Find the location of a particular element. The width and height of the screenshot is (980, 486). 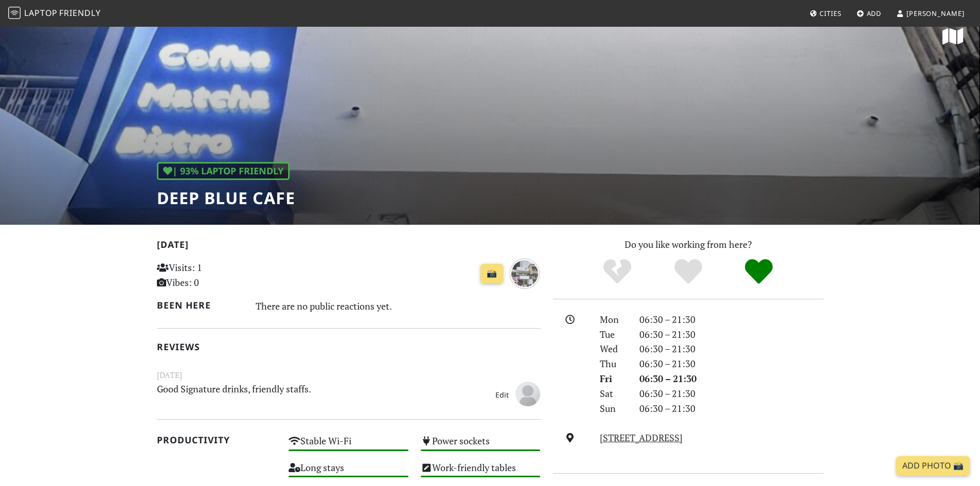

a: LaptopFriendly LaptopFriendly is located at coordinates (54, 14).